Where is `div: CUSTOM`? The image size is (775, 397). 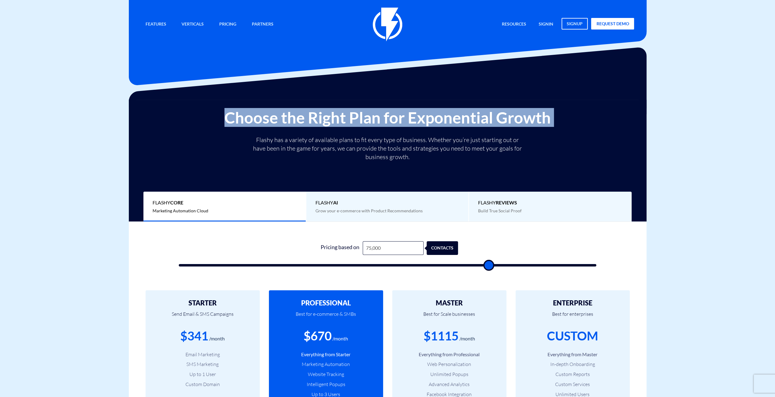 div: CUSTOM is located at coordinates (572, 336).